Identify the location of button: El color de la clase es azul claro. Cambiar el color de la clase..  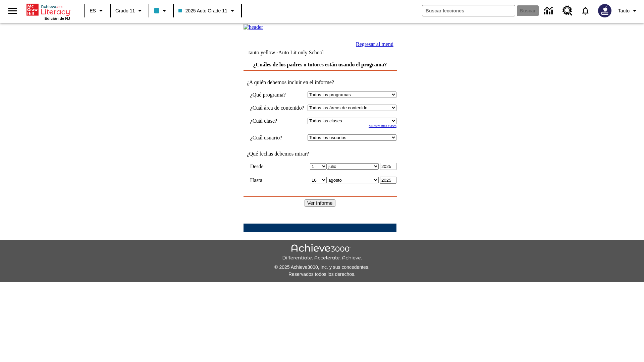
(161, 11).